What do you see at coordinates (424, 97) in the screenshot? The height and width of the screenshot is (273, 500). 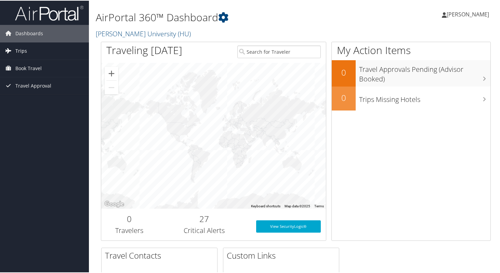 I see `h3: Trips Missing Hotels` at bounding box center [424, 97].